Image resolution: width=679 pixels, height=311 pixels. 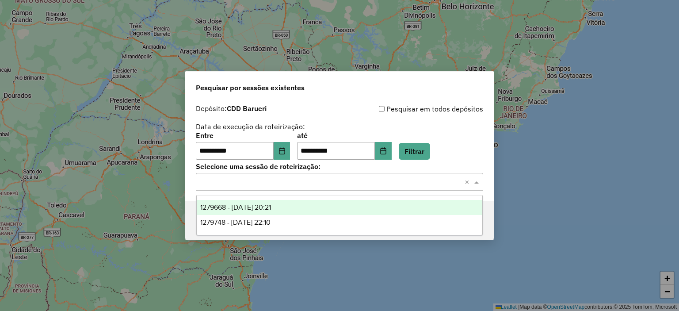 I want to click on span: Clear all, so click(x=468, y=182).